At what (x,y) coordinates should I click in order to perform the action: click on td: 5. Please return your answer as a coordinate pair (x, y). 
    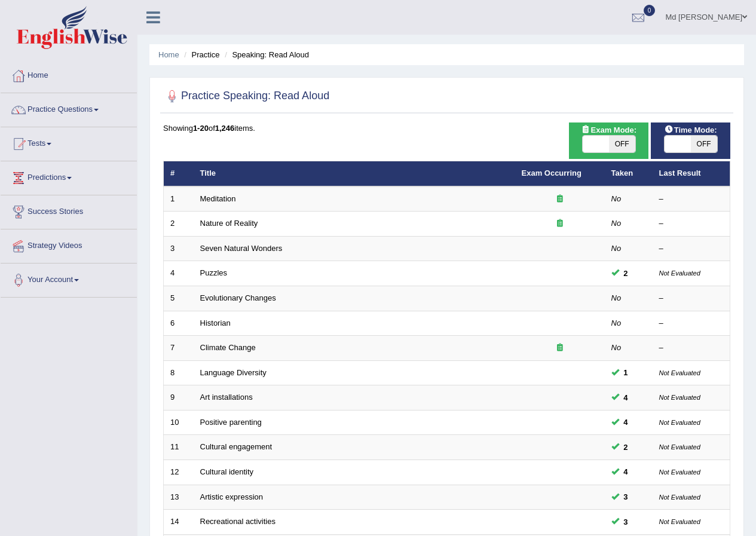
    Looking at the image, I should click on (179, 299).